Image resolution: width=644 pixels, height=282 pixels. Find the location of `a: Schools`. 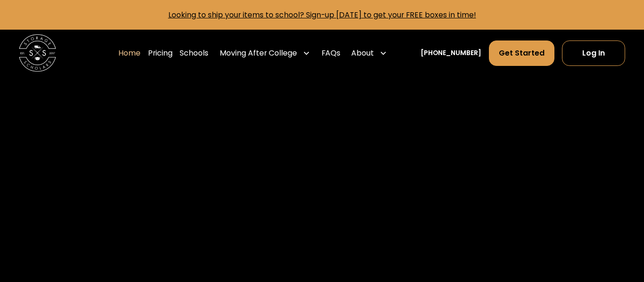

a: Schools is located at coordinates (194, 53).